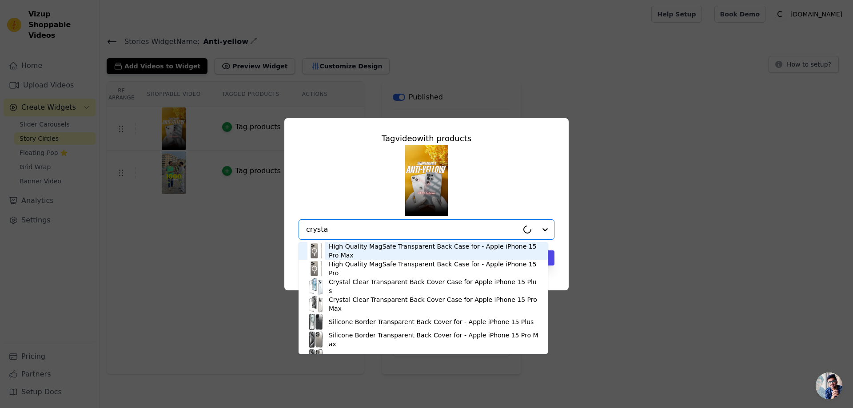 The width and height of the screenshot is (853, 408). I want to click on div: Crystal Clear Transparent Back Cover Case for Apple iPhone 15 Plus, so click(433, 286).